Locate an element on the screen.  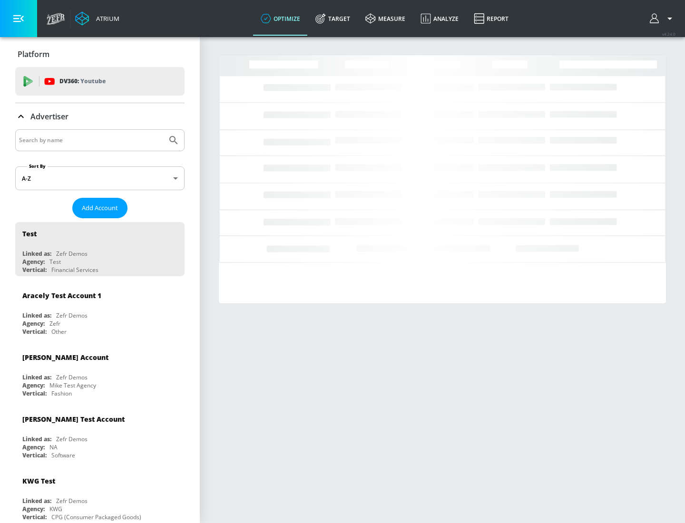
a: Atrium is located at coordinates (97, 19).